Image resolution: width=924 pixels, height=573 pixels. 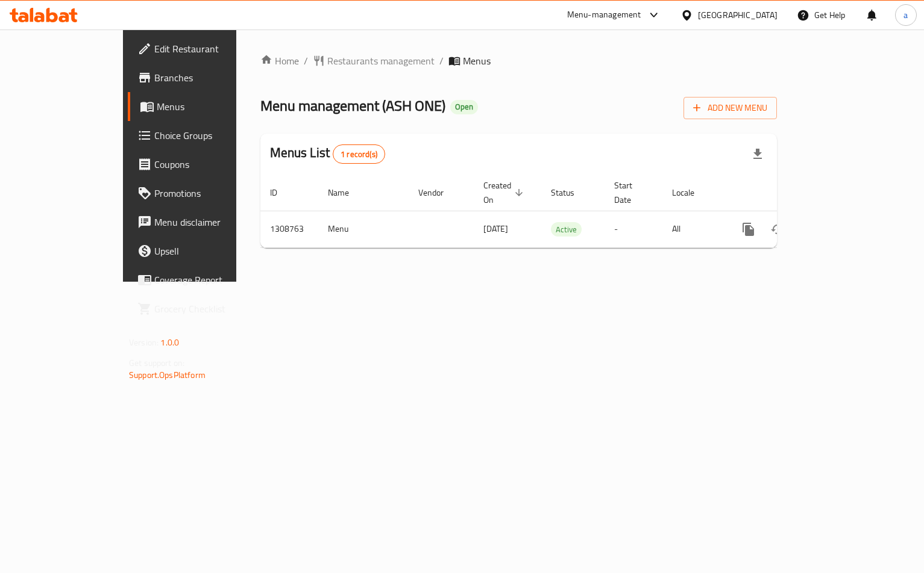 I want to click on td: Menu, so click(x=363, y=229).